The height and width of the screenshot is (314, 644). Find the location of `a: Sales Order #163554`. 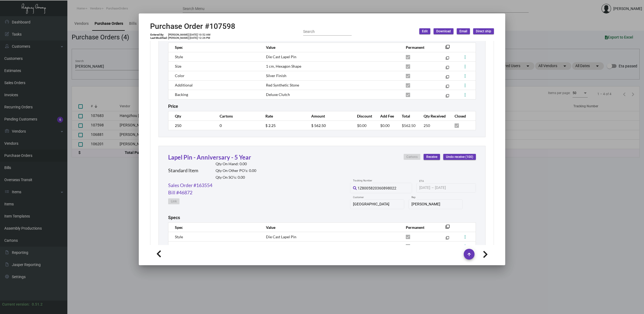

a: Sales Order #163554 is located at coordinates (190, 185).